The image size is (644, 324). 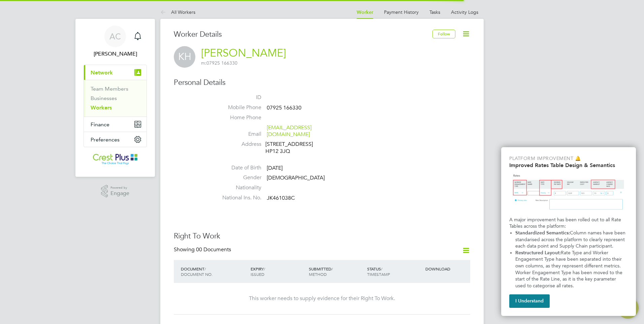 I want to click on span: Engage, so click(x=120, y=193).